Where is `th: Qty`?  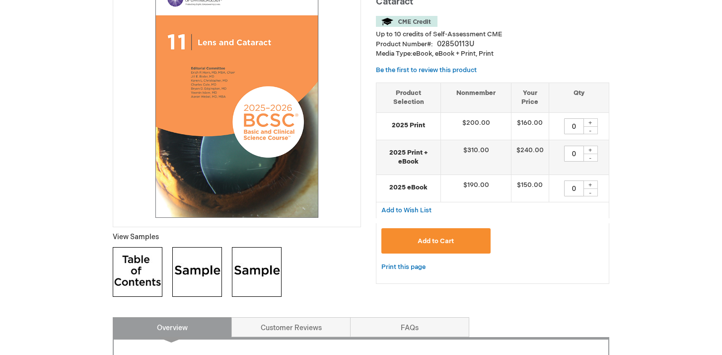
th: Qty is located at coordinates (579, 97).